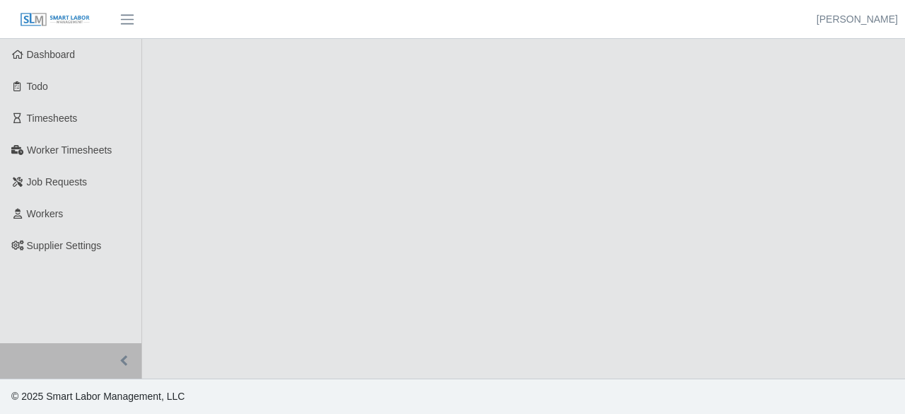 The image size is (905, 414). Describe the element at coordinates (69, 150) in the screenshot. I see `span: Worker Timesheets` at that location.